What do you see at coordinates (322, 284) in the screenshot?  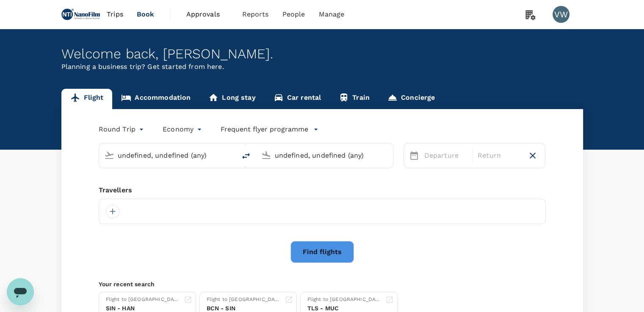 I see `p: Your recent search` at bounding box center [322, 284].